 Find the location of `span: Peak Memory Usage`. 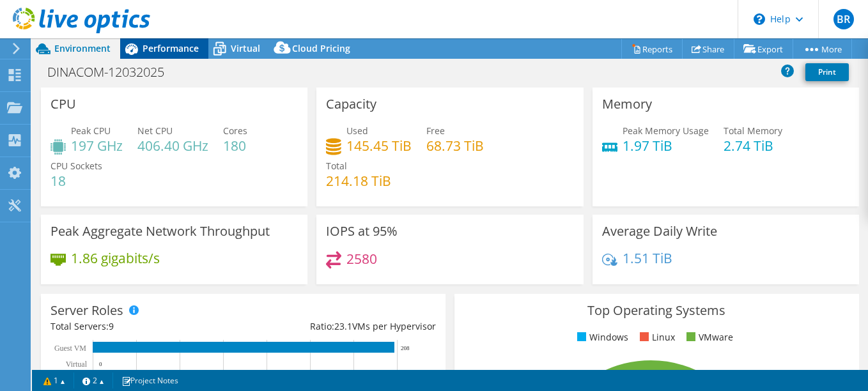

span: Peak Memory Usage is located at coordinates (665, 130).